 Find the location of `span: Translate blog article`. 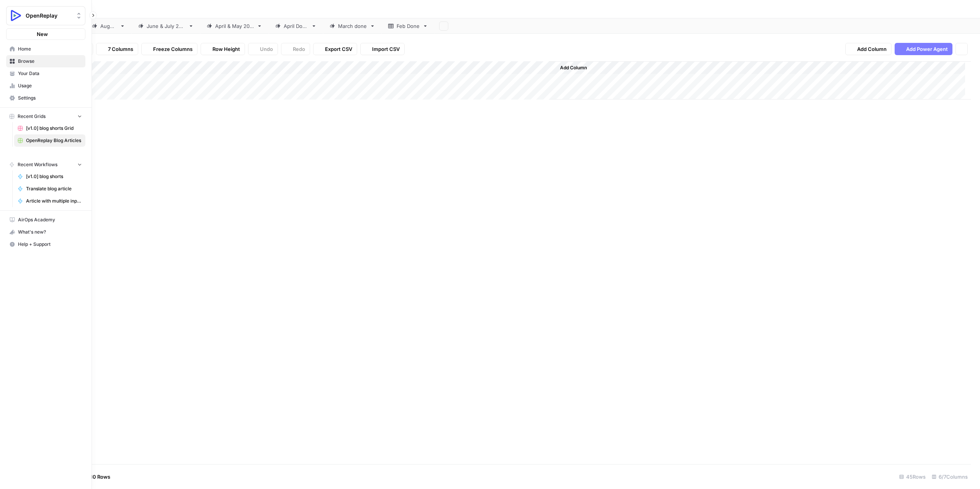

span: Translate blog article is located at coordinates (54, 189).